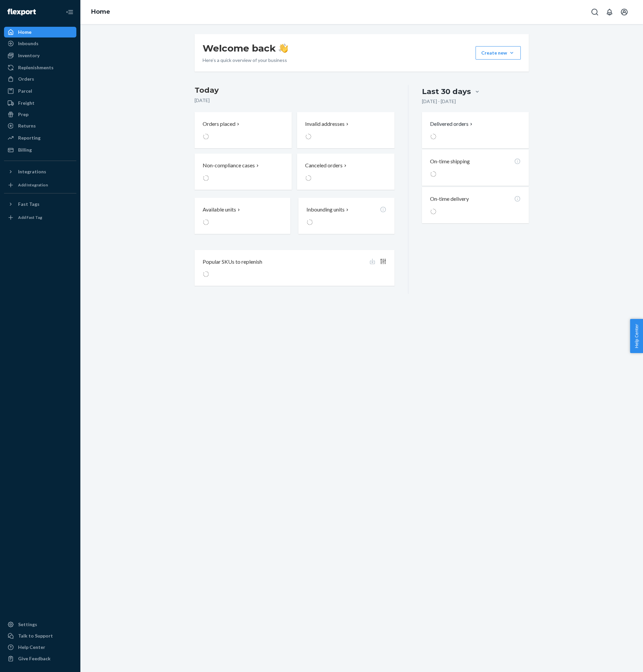 The height and width of the screenshot is (672, 643). What do you see at coordinates (40, 647) in the screenshot?
I see `a: Help Center` at bounding box center [40, 647].